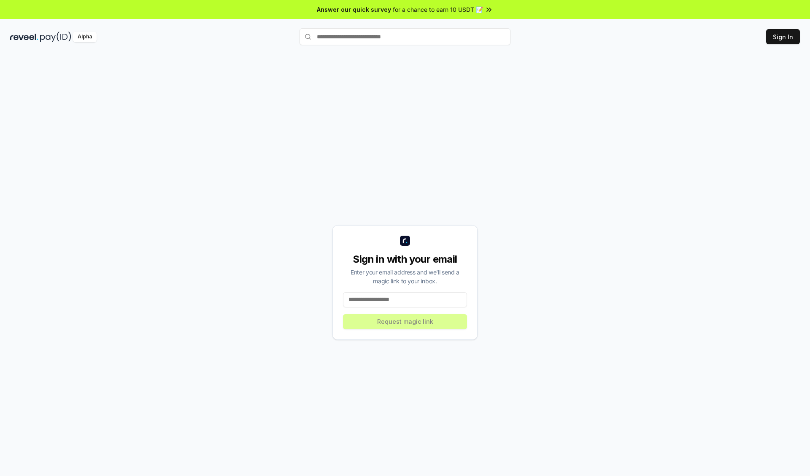 Image resolution: width=810 pixels, height=476 pixels. I want to click on img: pay_id, so click(56, 37).